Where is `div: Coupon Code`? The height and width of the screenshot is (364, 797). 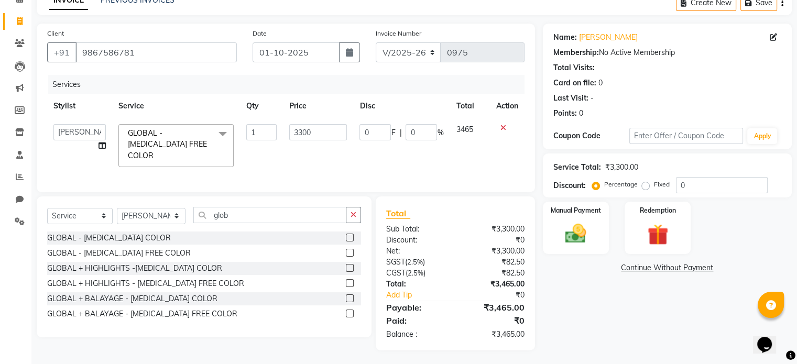 div: Coupon Code is located at coordinates (591, 136).